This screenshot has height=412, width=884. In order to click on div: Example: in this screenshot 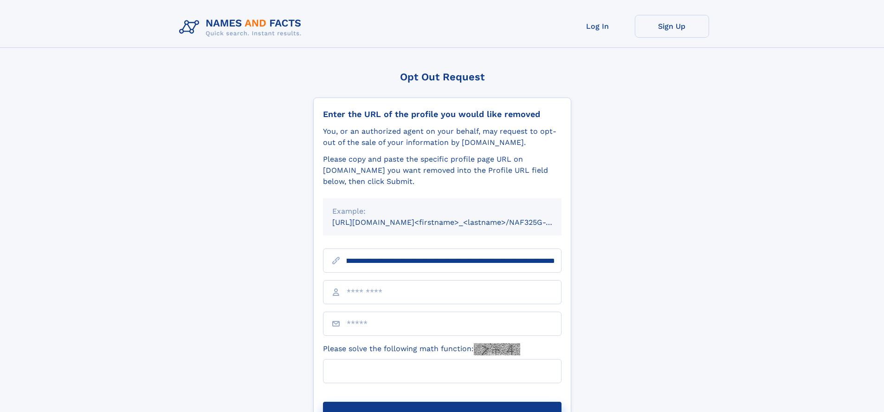, I will do `click(442, 211)`.